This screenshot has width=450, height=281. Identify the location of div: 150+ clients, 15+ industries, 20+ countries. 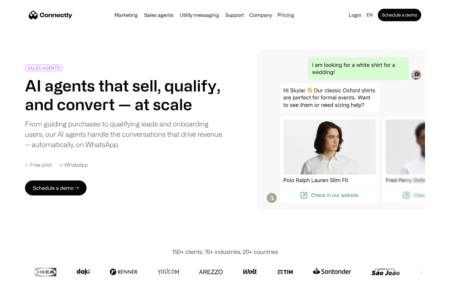
(225, 252).